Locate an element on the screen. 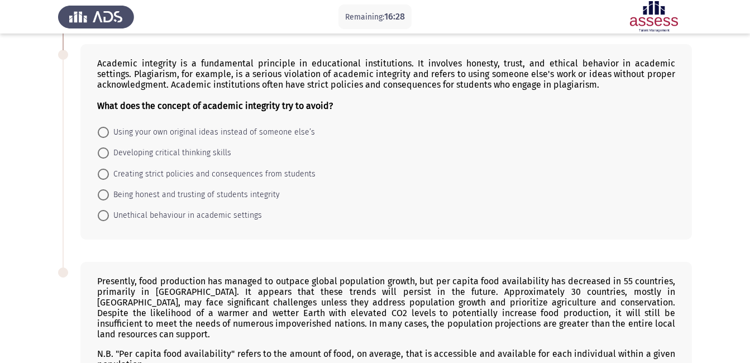  span: 16:28 is located at coordinates (394, 16).